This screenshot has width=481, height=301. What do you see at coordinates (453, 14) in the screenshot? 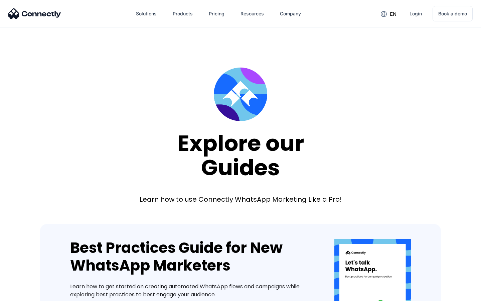
I see `a: Book a demo` at bounding box center [453, 14].